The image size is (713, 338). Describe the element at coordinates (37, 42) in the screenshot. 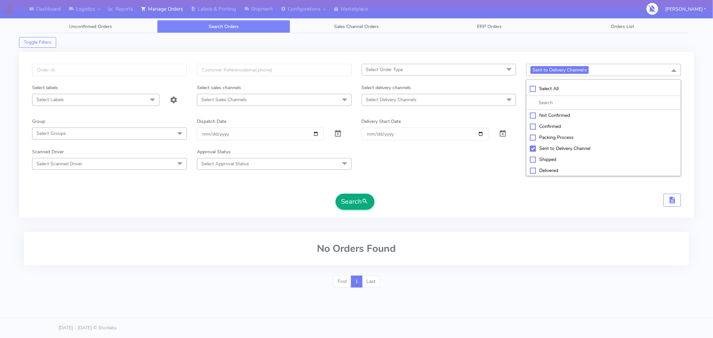

I see `button: Toggle Filters` at that location.